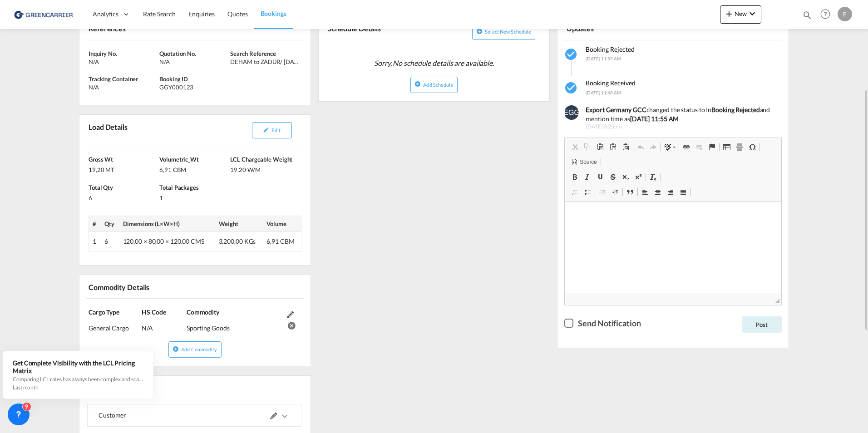 This screenshot has height=433, width=868. I want to click on md-icon: icons/ic_keyboard_arrow_right_black_24px.svg, so click(285, 417).